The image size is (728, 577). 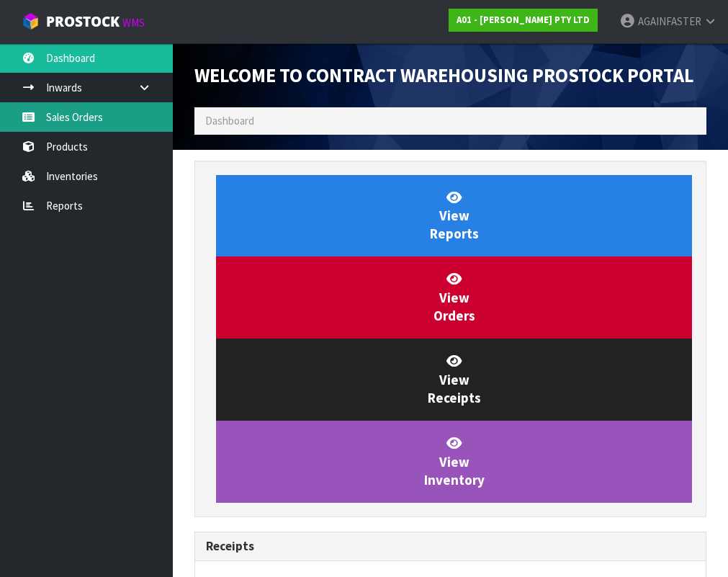 I want to click on span: AGAINFASTER, so click(x=669, y=21).